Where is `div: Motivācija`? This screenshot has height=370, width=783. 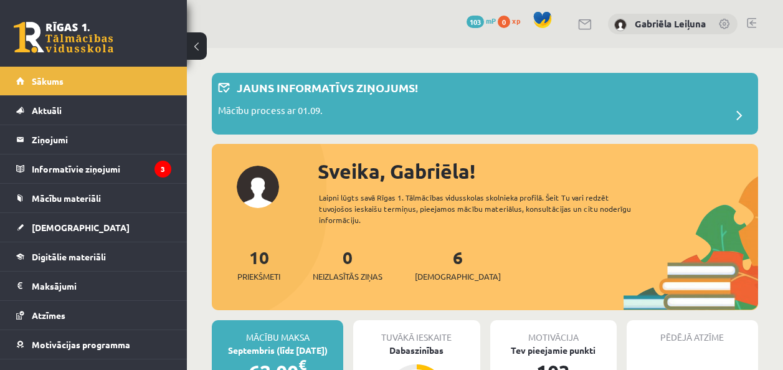 div: Motivācija is located at coordinates (553, 332).